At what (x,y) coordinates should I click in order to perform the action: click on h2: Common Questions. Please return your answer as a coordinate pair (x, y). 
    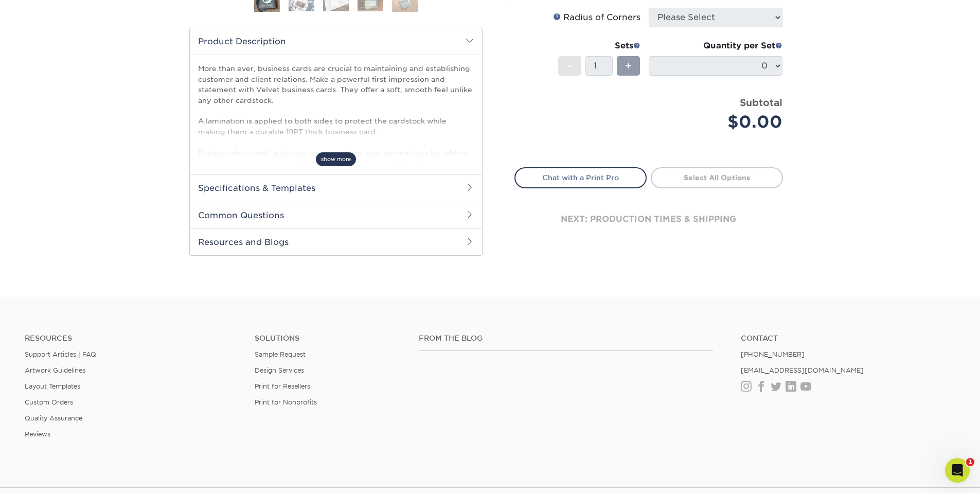
    Looking at the image, I should click on (336, 215).